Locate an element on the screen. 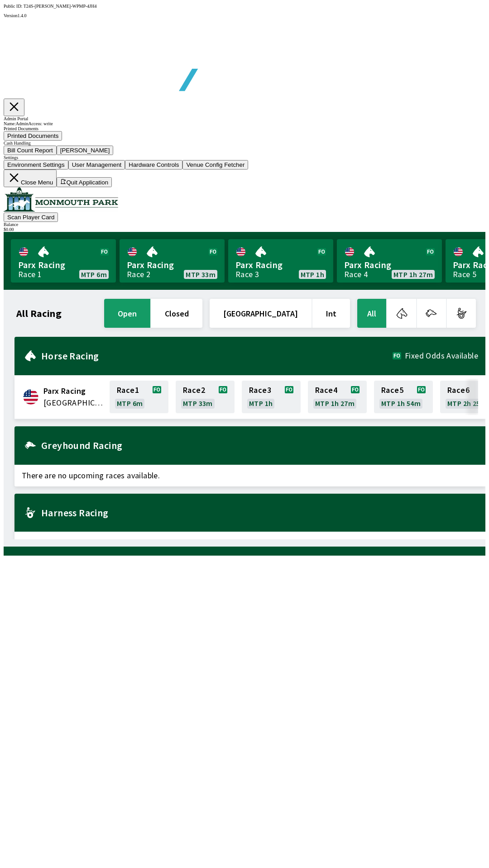 The height and width of the screenshot is (868, 489). a: Parx RacingRace 3MTP 1h is located at coordinates (281, 261).